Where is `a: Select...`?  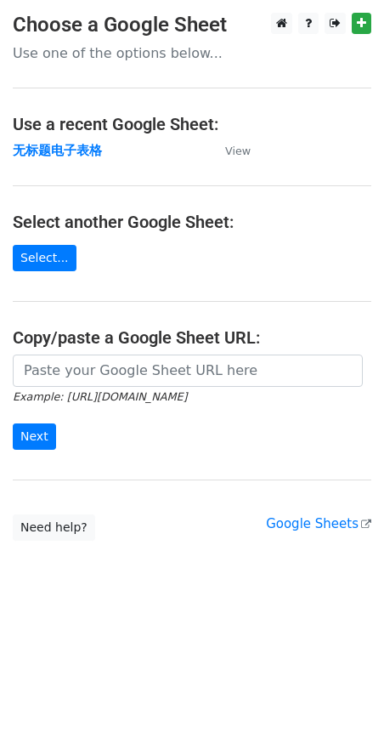 a: Select... is located at coordinates (44, 258).